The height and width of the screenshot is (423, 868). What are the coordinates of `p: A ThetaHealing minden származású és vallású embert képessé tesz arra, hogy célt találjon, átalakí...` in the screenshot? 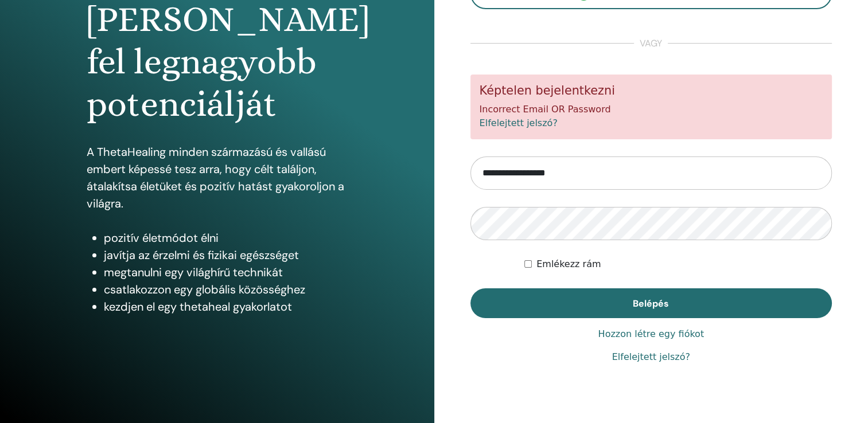 It's located at (217, 178).